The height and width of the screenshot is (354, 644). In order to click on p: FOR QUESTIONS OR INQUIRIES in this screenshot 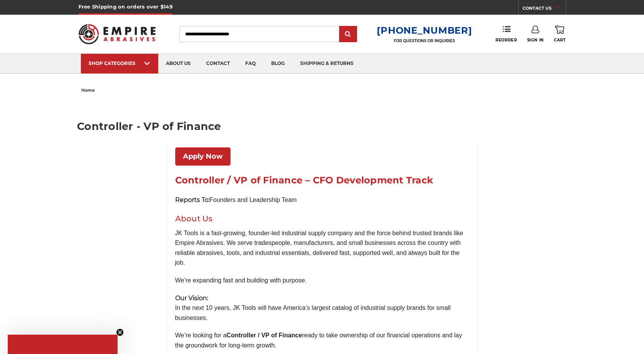, I will do `click(424, 41)`.